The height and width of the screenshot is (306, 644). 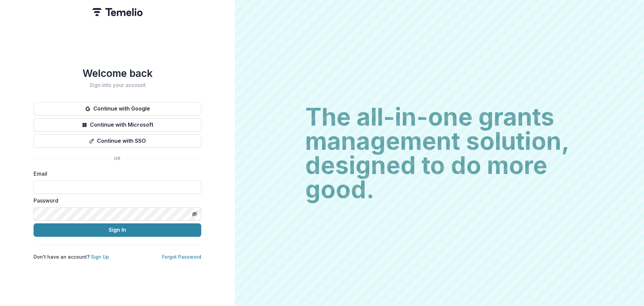 I want to click on button: Continue with SSO, so click(x=117, y=141).